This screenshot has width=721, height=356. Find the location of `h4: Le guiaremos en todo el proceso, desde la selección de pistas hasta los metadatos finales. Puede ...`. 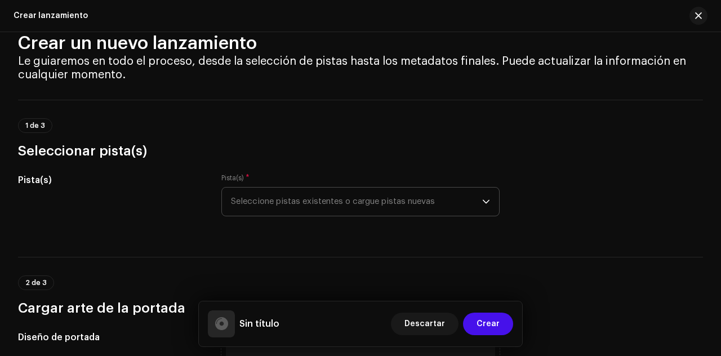

h4: Le guiaremos en todo el proceso, desde la selección de pistas hasta los metadatos finales. Puede ... is located at coordinates (361, 68).